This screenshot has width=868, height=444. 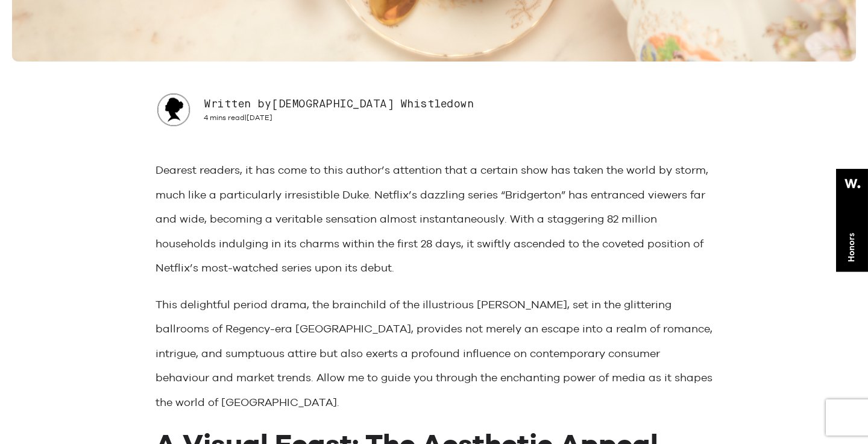 What do you see at coordinates (434, 219) in the screenshot?
I see `p: Dearest readers, it has come to this author’s attention that a certain show has taken the world b...` at bounding box center [434, 219].